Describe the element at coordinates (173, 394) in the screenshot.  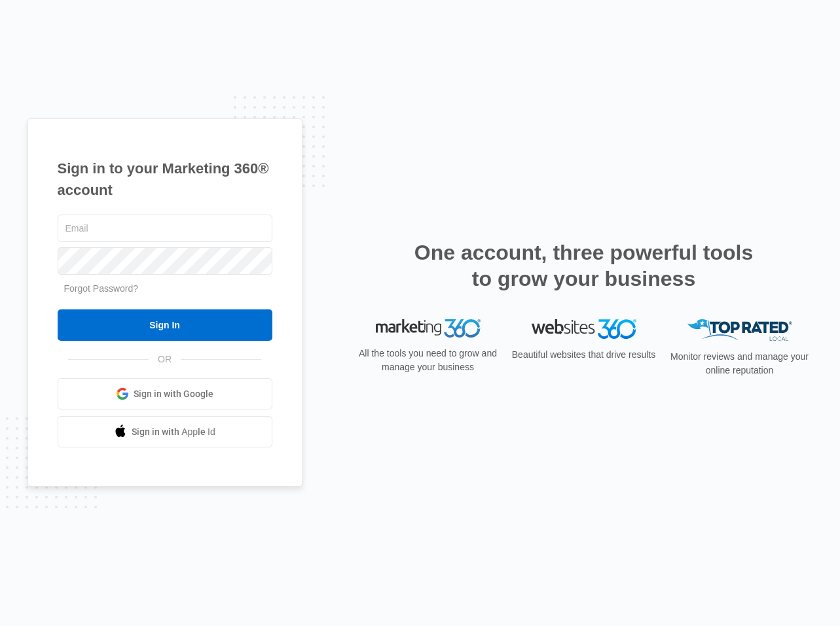
I see `span: Sign in with Google` at that location.